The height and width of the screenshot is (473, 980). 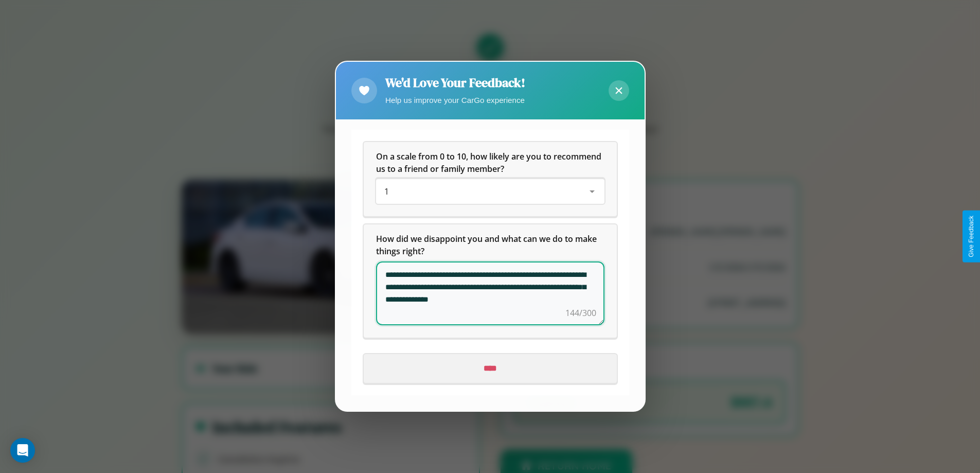 What do you see at coordinates (22, 450) in the screenshot?
I see `div: Open Intercom Messenger` at bounding box center [22, 450].